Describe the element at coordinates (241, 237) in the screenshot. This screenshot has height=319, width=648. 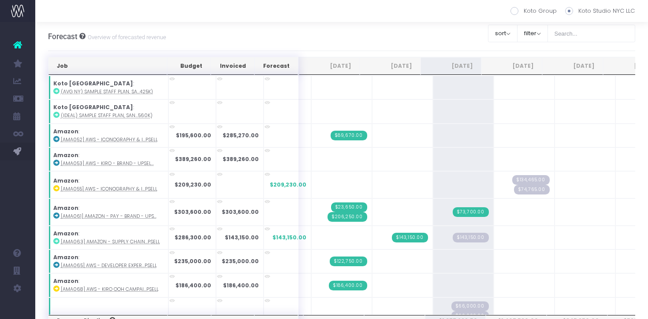
I see `strong: $143,150.00` at that location.